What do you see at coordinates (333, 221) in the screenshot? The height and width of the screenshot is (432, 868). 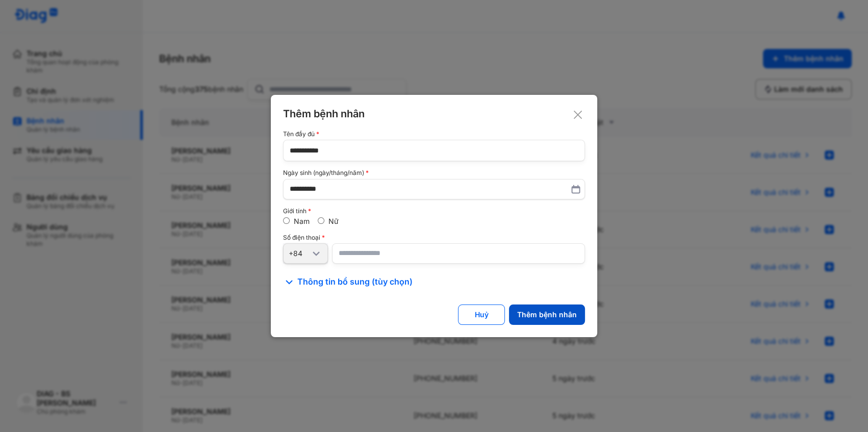 I see `label: Nữ` at bounding box center [333, 221].